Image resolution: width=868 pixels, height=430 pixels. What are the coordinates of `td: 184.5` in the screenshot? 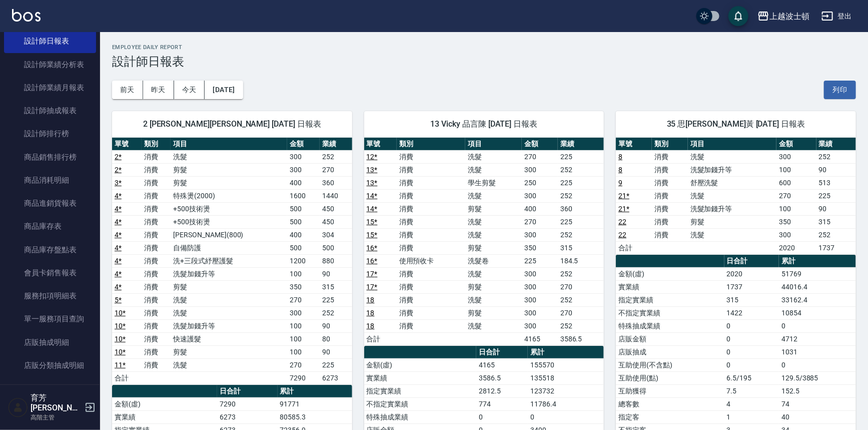 It's located at (581, 261).